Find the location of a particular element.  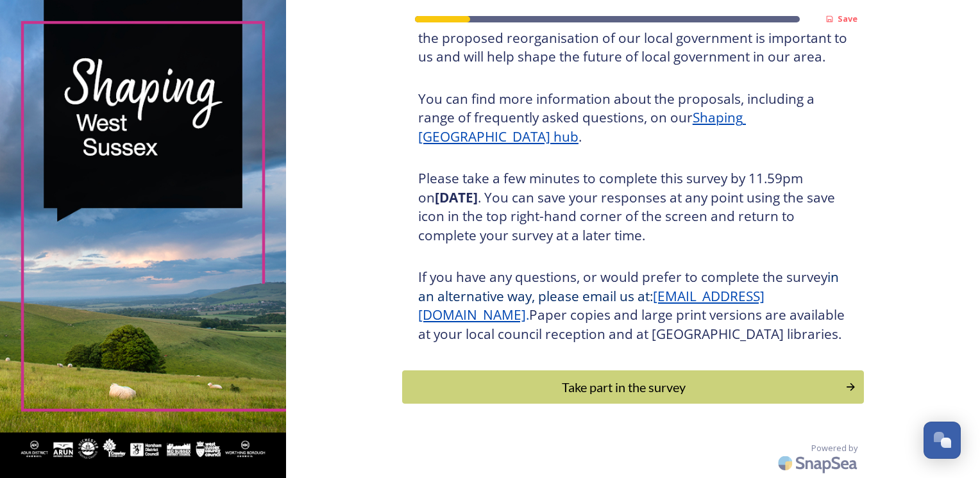

div: Take part in the survey is located at coordinates (623, 388).